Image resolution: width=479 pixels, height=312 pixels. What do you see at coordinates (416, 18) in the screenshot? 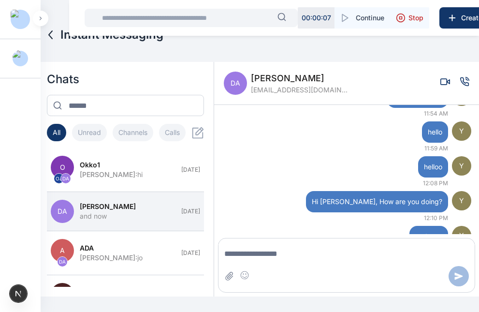
I see `span: Stop` at bounding box center [416, 18].